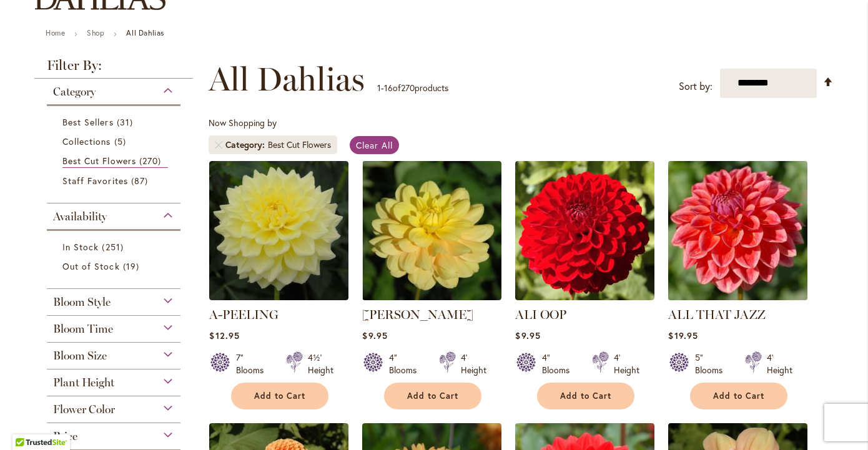 The height and width of the screenshot is (450, 868). What do you see at coordinates (374, 145) in the screenshot?
I see `span: Clear All` at bounding box center [374, 145].